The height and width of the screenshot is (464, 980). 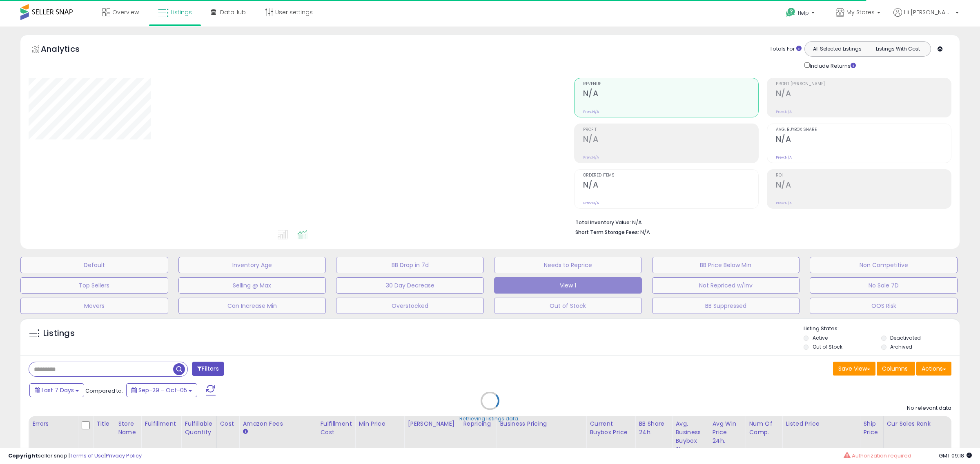 What do you see at coordinates (94, 306) in the screenshot?
I see `button: Movers` at bounding box center [94, 306].